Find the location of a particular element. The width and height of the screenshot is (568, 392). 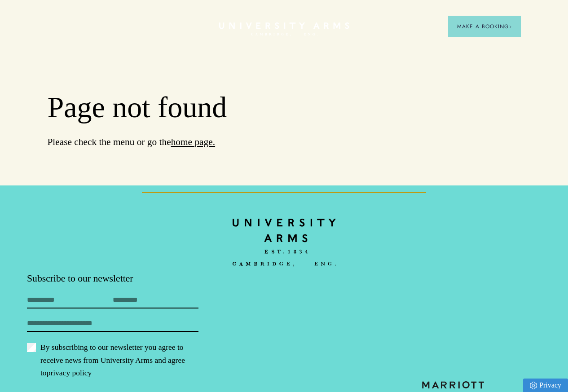

span: Make a Booking is located at coordinates (485, 26).